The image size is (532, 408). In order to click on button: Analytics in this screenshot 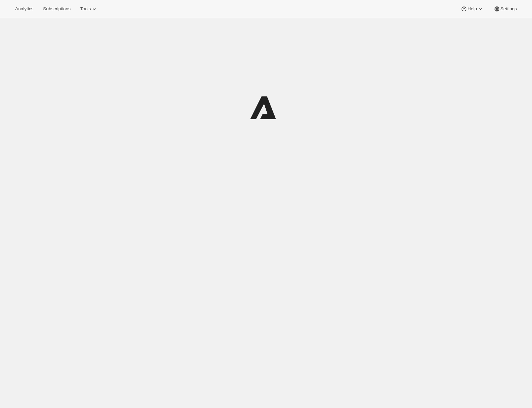, I will do `click(24, 9)`.